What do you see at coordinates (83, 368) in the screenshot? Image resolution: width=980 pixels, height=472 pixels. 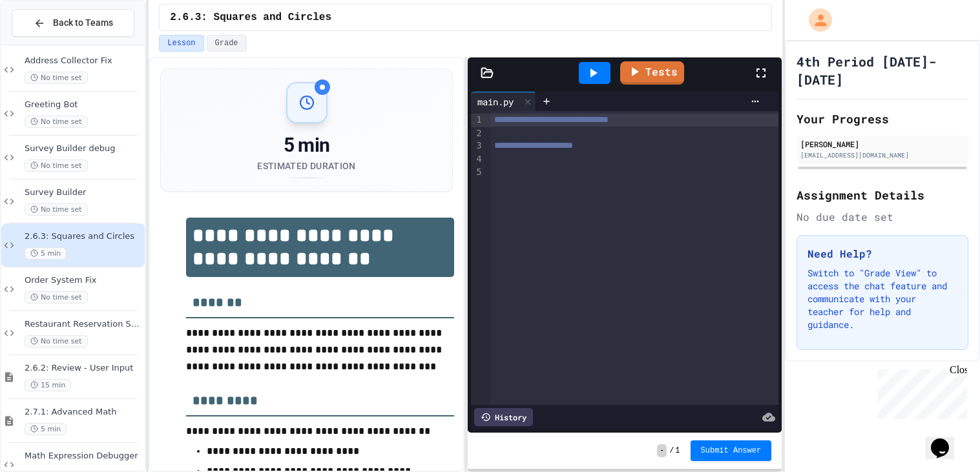 I see `span: 2.6.2: Review - User Input` at bounding box center [83, 368].